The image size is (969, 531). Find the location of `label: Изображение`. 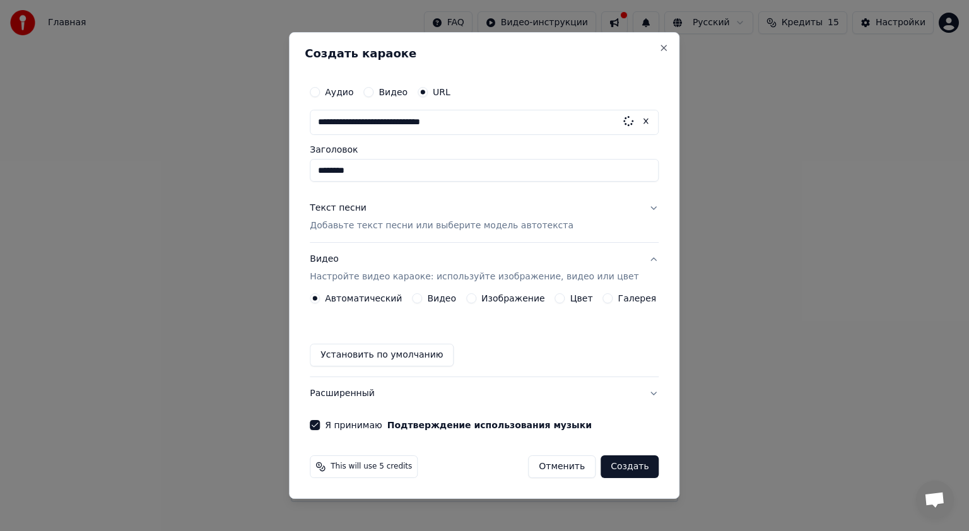

label: Изображение is located at coordinates (513, 298).